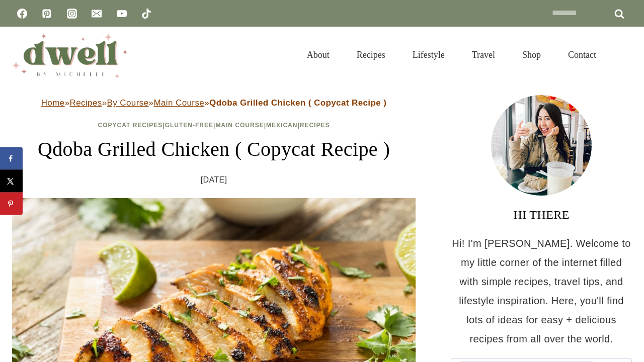 Image resolution: width=644 pixels, height=362 pixels. Describe the element at coordinates (130, 125) in the screenshot. I see `a: Copycat Recipes` at that location.